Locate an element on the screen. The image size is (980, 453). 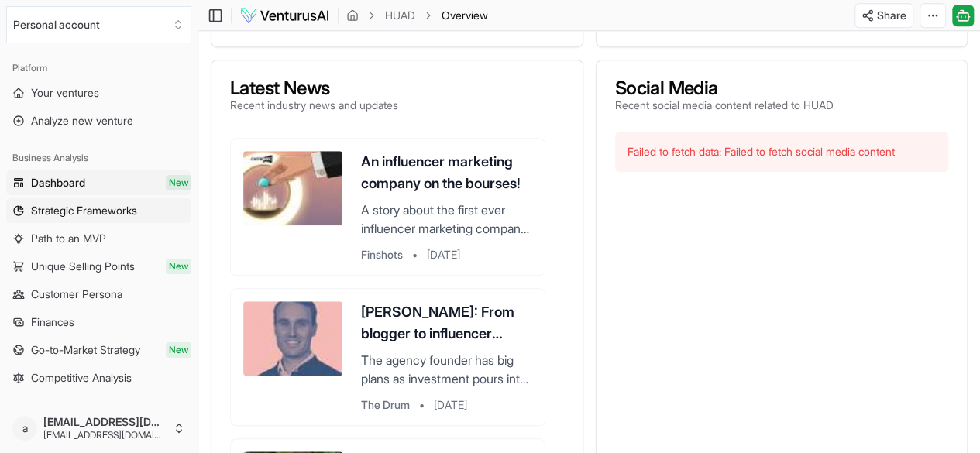
div: Platform is located at coordinates (99, 68).